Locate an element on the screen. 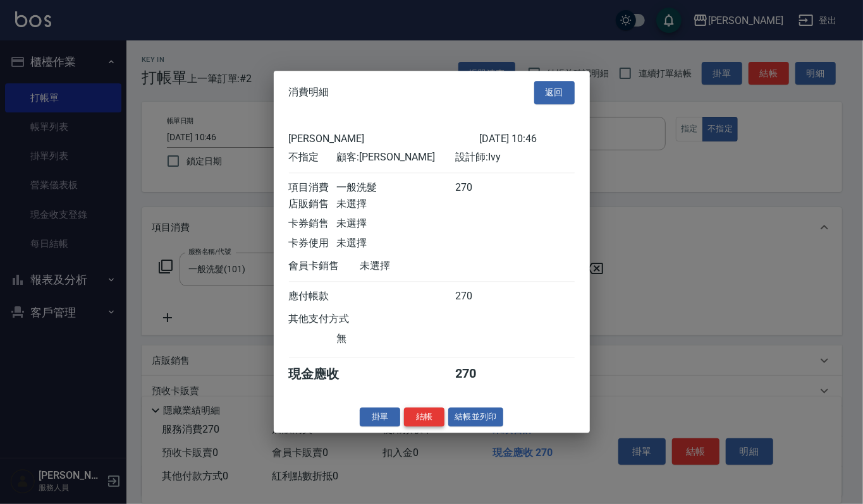  div: 卡券使用 is located at coordinates (312, 243).